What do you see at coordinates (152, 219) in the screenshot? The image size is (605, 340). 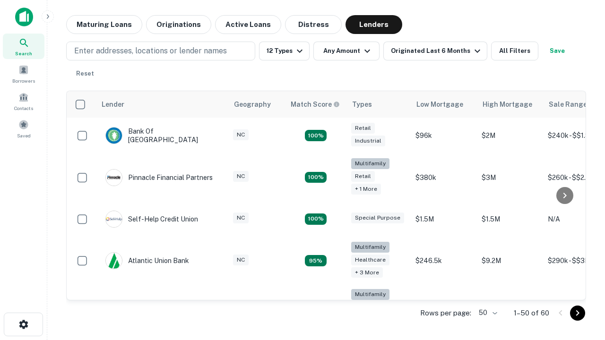 I see `div: Self-help Credit Union` at bounding box center [152, 219].